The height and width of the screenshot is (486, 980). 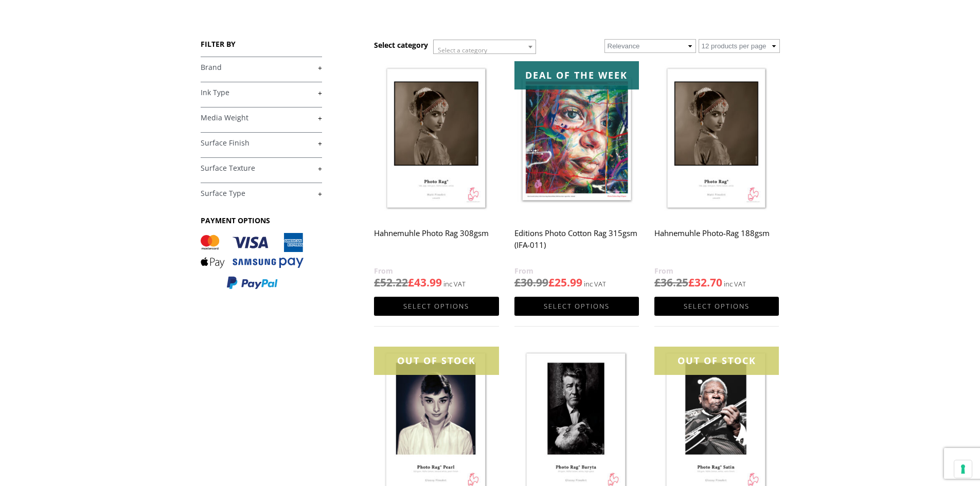 I want to click on h4: Ink Type, so click(x=261, y=92).